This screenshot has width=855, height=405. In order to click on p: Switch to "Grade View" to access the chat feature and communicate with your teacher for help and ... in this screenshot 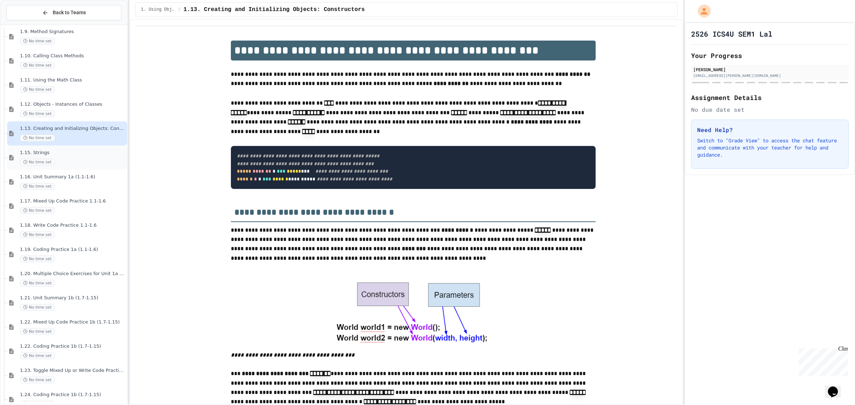, I will do `click(770, 148)`.